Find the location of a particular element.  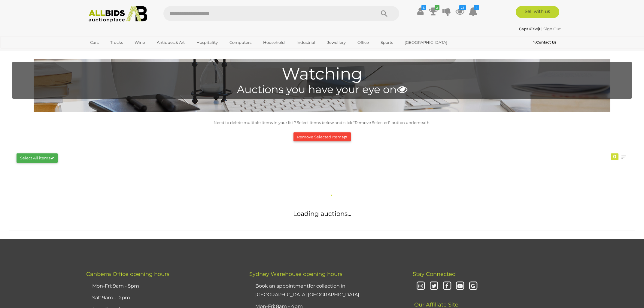

li: Mon-Fri: 9am - 5pm is located at coordinates (162, 286).